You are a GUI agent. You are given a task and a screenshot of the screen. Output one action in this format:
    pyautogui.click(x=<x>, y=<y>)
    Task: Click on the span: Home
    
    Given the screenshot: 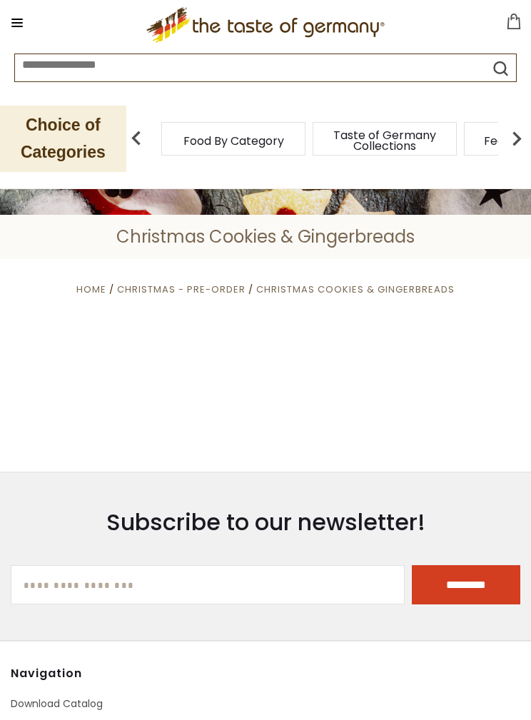 What is the action you would take?
    pyautogui.click(x=91, y=289)
    